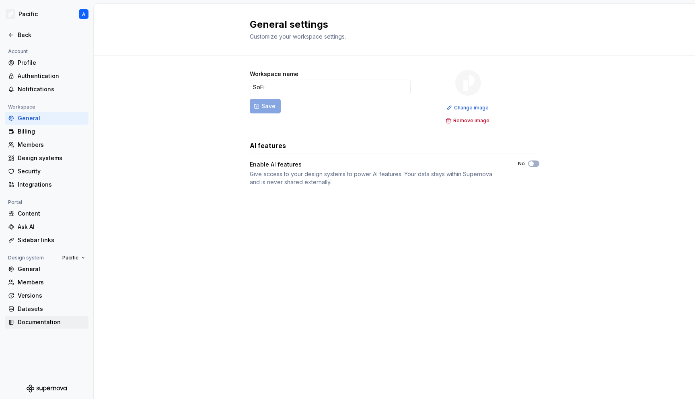 The image size is (695, 399). I want to click on button: PacificA, so click(47, 14).